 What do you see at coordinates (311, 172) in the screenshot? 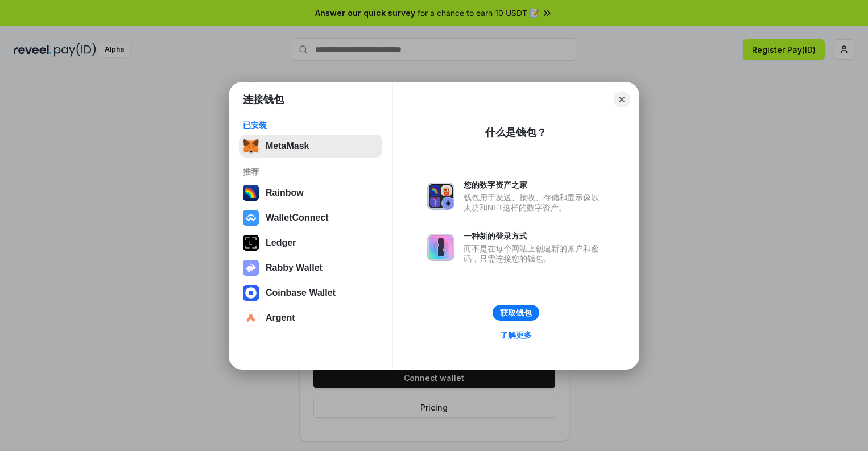
I see `div: 推荐` at bounding box center [311, 172].